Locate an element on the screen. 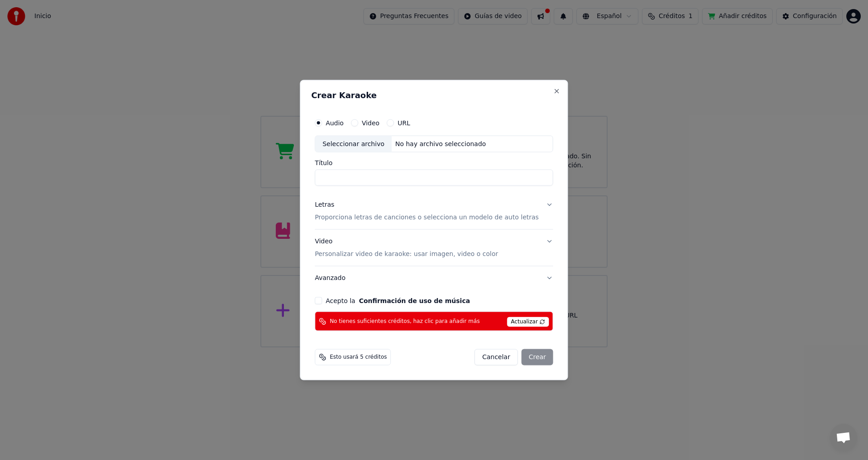 The height and width of the screenshot is (460, 868). button: Cancelar is located at coordinates (496, 358).